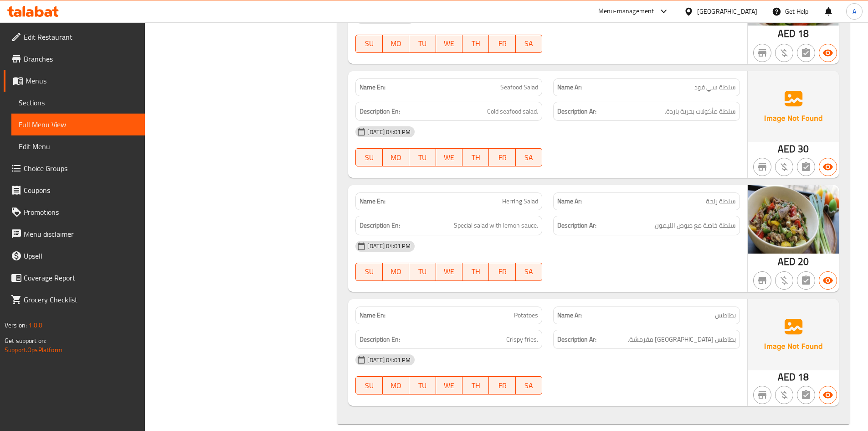 This screenshot has width=868, height=431. I want to click on span: Crispy fries., so click(523, 339).